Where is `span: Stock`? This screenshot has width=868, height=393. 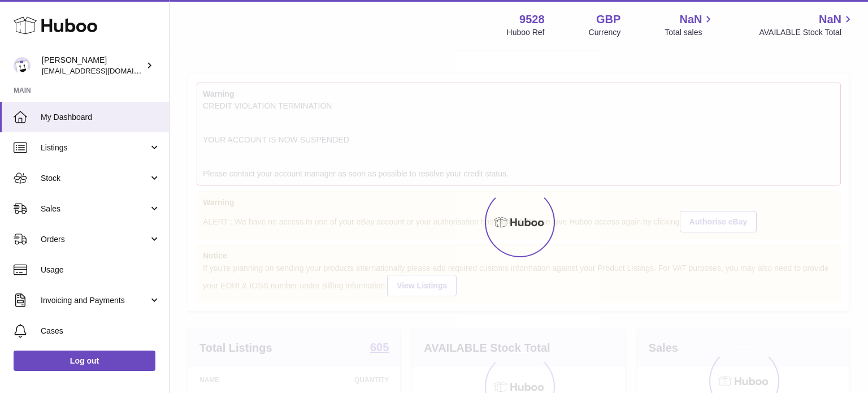 span: Stock is located at coordinates (94, 178).